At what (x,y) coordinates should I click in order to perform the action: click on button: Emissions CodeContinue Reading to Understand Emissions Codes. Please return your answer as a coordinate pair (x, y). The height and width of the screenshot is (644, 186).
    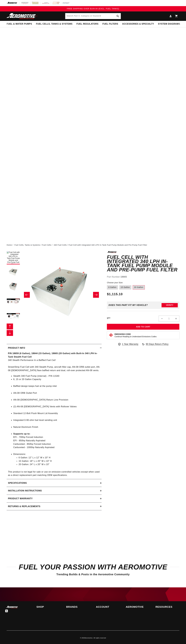
    Looking at the image, I should click on (136, 335).